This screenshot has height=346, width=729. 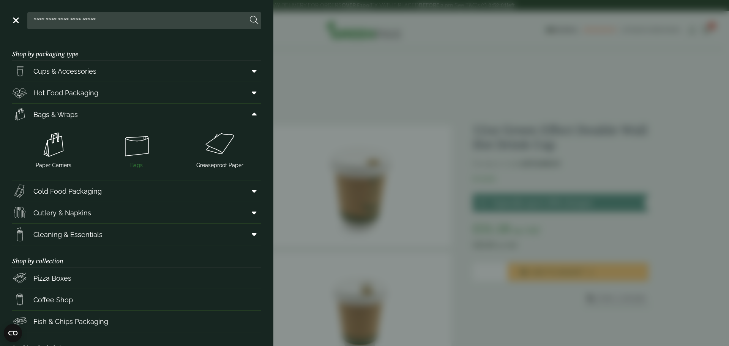 I want to click on h3: Shop by collection, so click(x=137, y=256).